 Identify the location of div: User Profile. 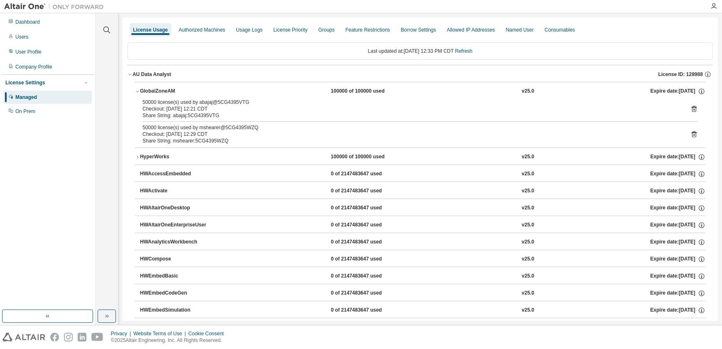
(28, 52).